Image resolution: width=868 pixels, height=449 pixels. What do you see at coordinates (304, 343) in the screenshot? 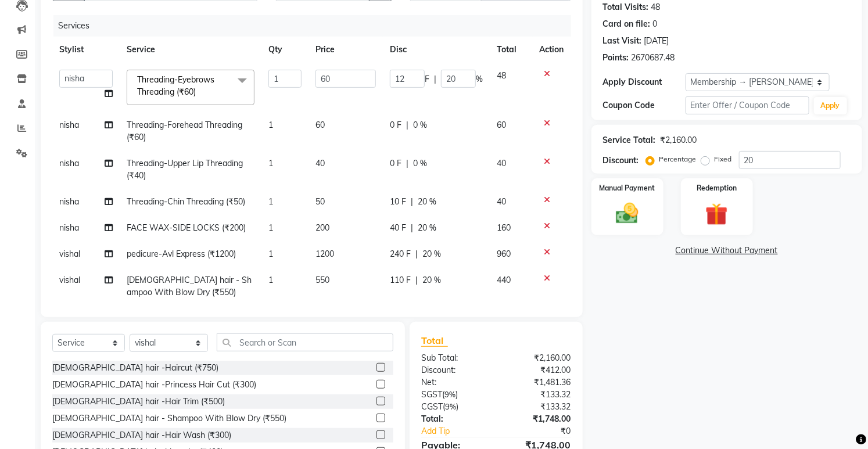
I see `input: Search or Scan` at bounding box center [304, 343].